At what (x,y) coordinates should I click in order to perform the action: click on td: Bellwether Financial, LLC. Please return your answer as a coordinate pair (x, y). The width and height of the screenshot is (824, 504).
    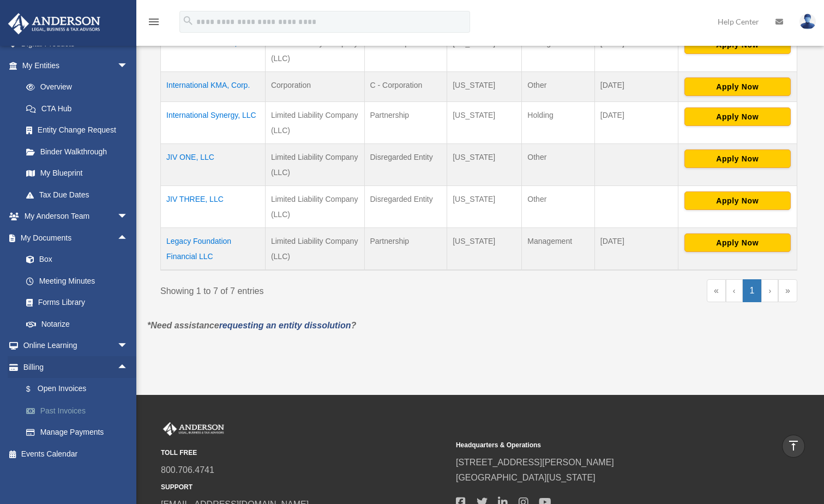
    Looking at the image, I should click on (213, 51).